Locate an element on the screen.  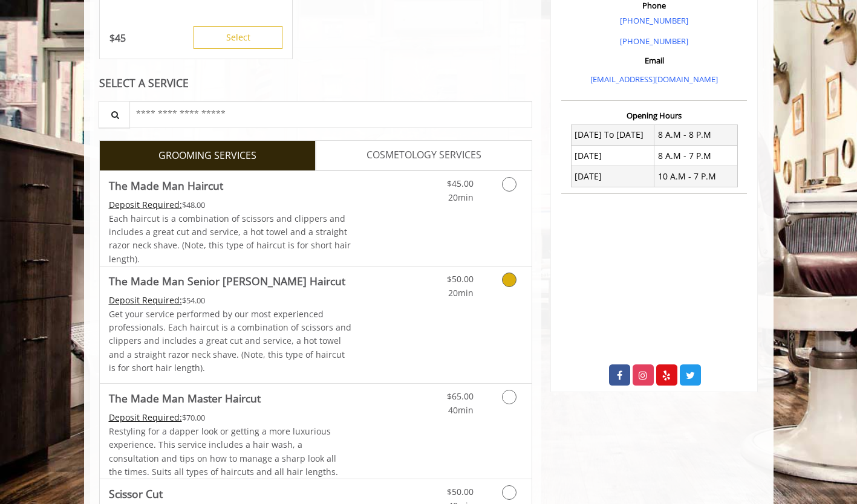
div: $54.00 is located at coordinates (230, 300).